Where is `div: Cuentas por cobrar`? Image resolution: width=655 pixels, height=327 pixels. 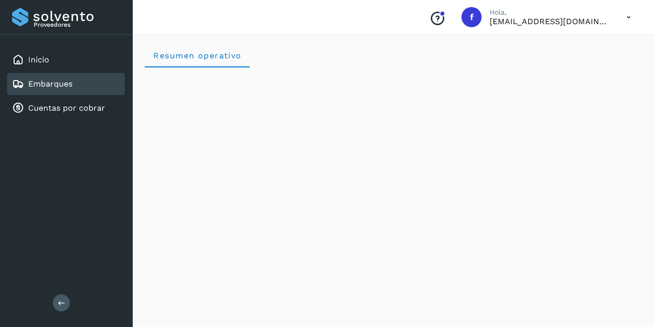
div: Cuentas por cobrar is located at coordinates (66, 108).